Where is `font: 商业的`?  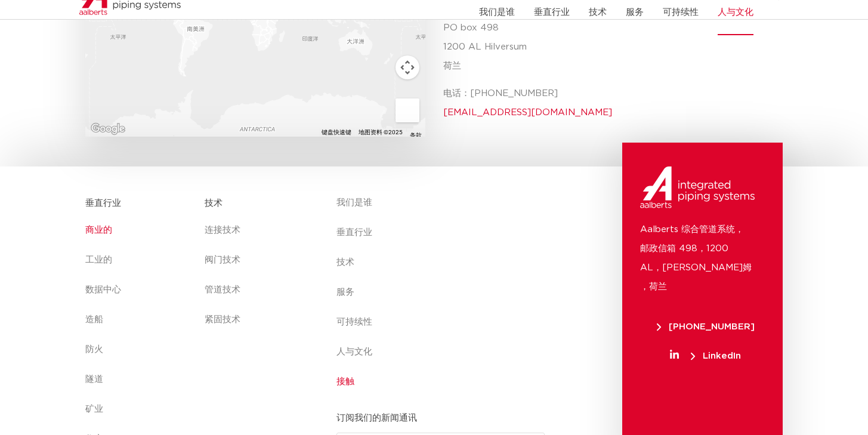 font: 商业的 is located at coordinates (99, 229).